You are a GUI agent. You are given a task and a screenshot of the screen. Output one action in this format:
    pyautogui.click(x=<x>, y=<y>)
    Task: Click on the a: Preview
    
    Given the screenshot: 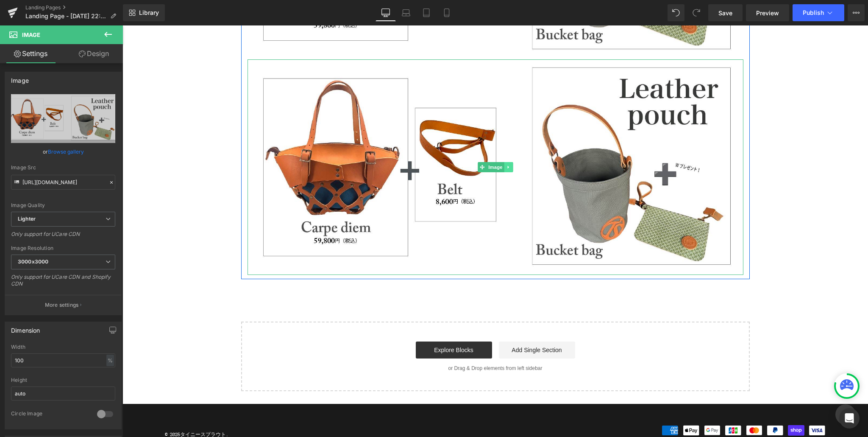 What is the action you would take?
    pyautogui.click(x=767, y=13)
    